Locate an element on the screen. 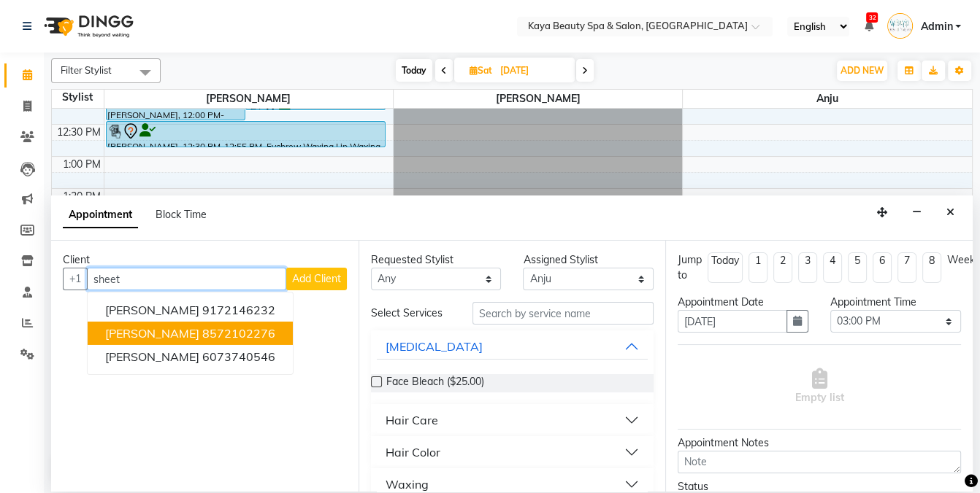  div: Appointment Time is located at coordinates (896, 302).